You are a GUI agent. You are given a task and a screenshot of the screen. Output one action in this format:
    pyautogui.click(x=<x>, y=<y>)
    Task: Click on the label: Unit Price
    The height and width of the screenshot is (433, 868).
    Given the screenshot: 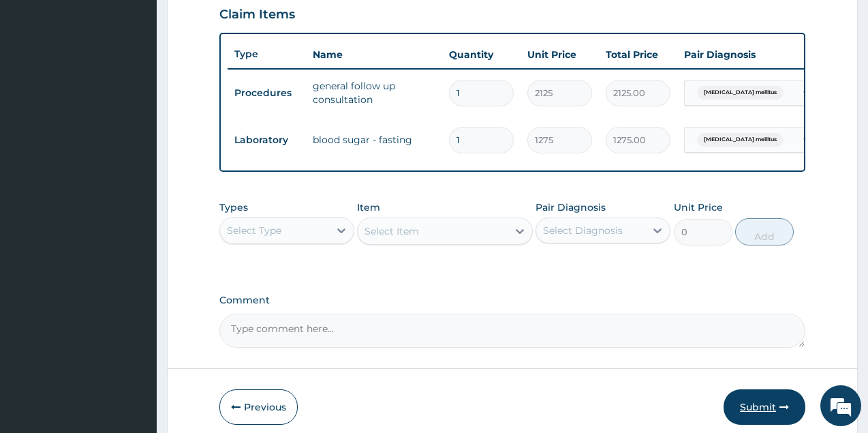 What is the action you would take?
    pyautogui.click(x=698, y=207)
    